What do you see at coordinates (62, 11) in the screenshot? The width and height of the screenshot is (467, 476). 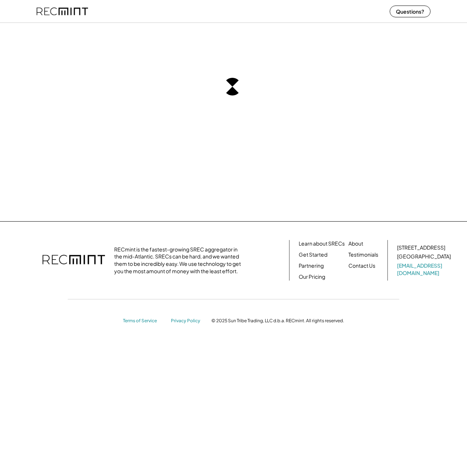 I see `img: recmint-logotype%403x%20%281%29.jpeg` at bounding box center [62, 11].